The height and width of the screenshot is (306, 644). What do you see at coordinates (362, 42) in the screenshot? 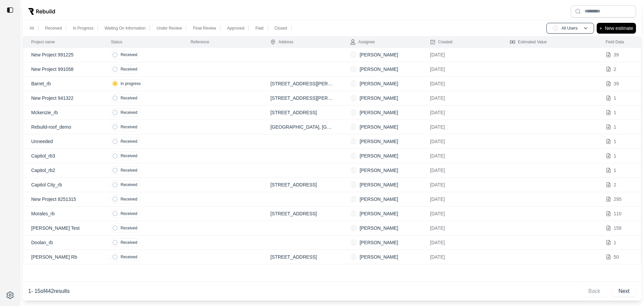
I see `div: Assignee` at bounding box center [362, 42].